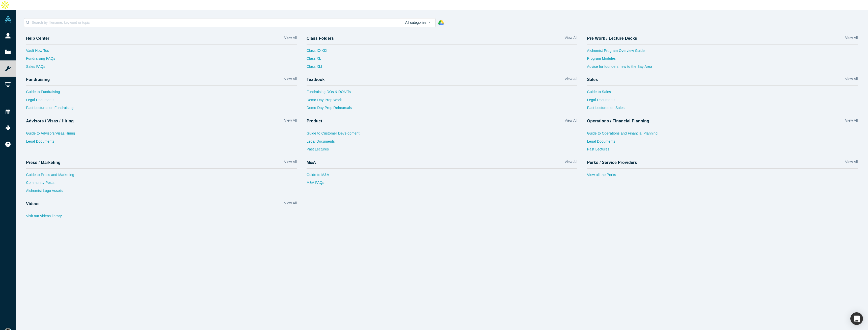  I want to click on a: Class XL, so click(317, 60).